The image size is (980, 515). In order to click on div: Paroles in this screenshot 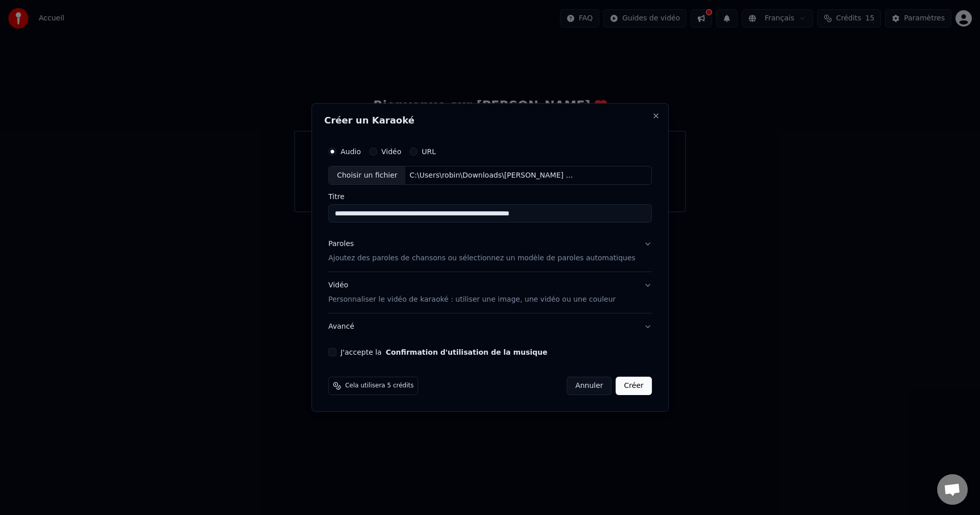, I will do `click(341, 245)`.